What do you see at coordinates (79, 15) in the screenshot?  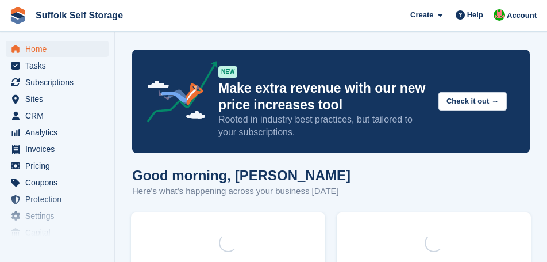 I see `a: Suffolk Self Storage` at bounding box center [79, 15].